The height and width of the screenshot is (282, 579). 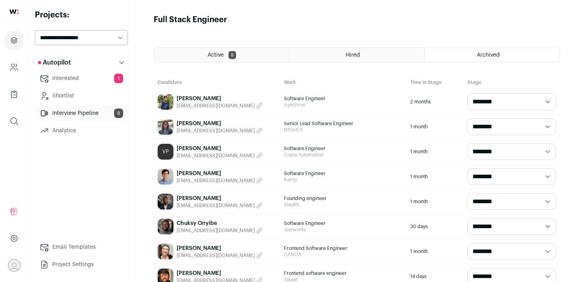 What do you see at coordinates (219, 223) in the screenshot?
I see `a: Chuksy Onyibe` at bounding box center [219, 223].